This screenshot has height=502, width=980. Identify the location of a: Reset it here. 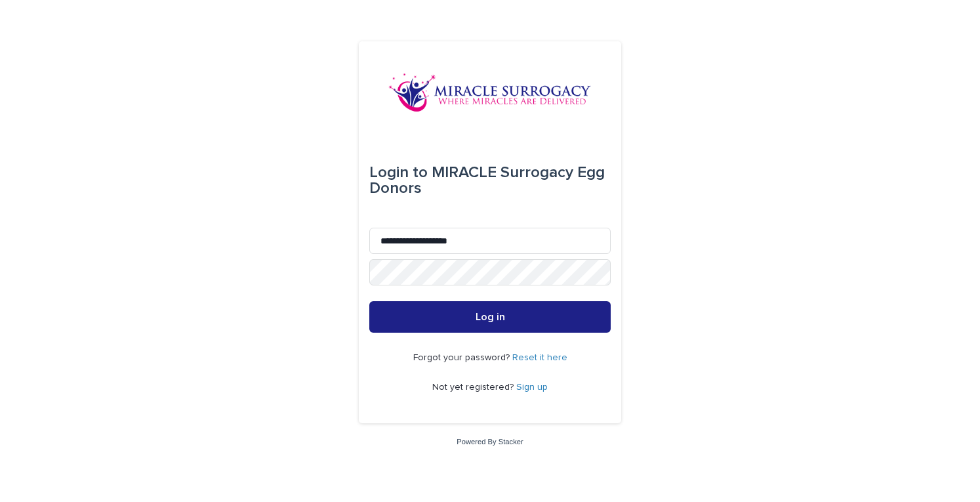
(540, 358).